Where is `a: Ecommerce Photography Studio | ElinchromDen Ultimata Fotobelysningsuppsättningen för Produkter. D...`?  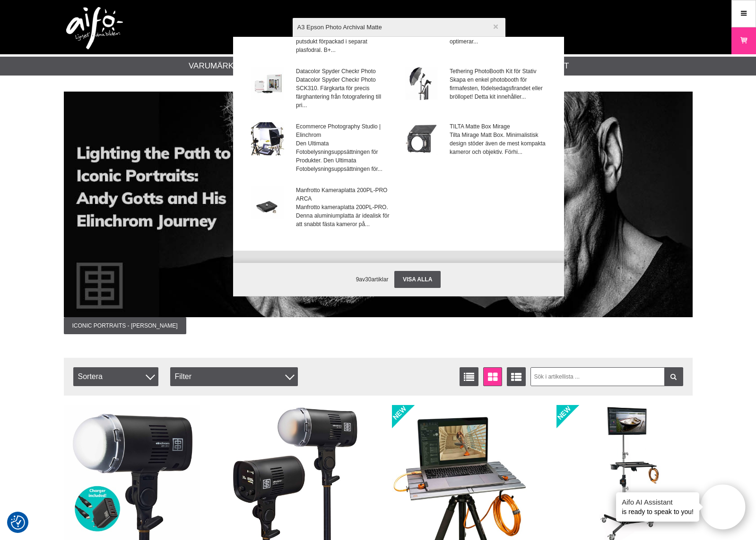
a: Ecommerce Photography Studio | ElinchromDen Ultimata Fotobelysningsuppsättningen för Produkter. D... is located at coordinates (321, 147).